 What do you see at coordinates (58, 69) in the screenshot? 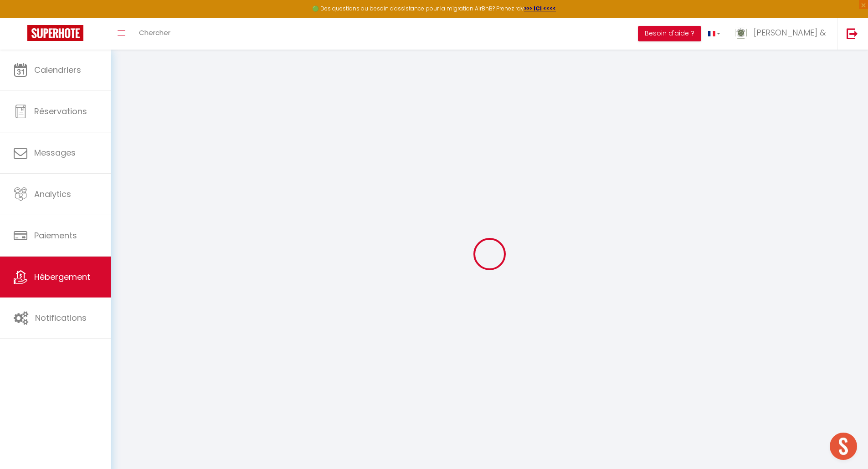
I see `span: Calendriers` at bounding box center [58, 69].